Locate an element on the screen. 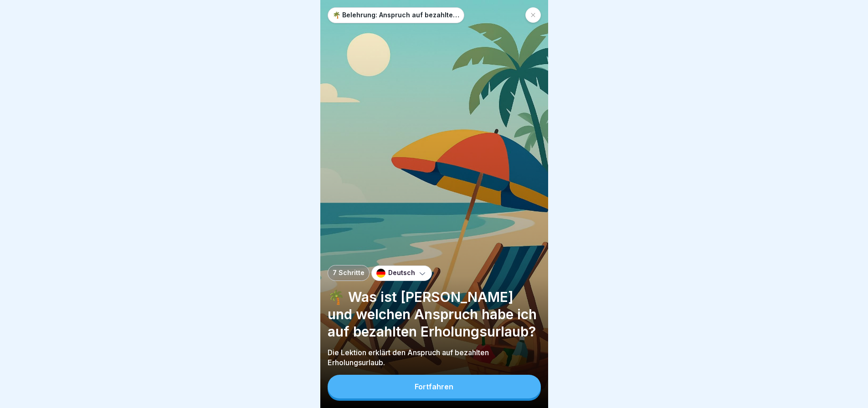 The width and height of the screenshot is (868, 408). p: Die Lektion erklärt den Anspruch auf bezahlten Erholungsurlaub. is located at coordinates (434, 357).